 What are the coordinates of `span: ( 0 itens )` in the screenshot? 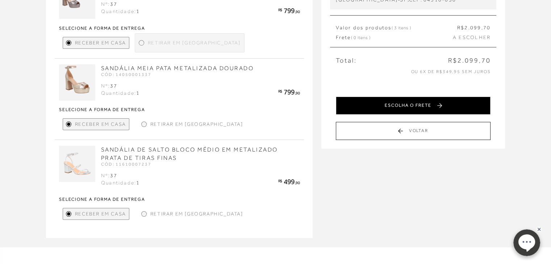 It's located at (360, 38).